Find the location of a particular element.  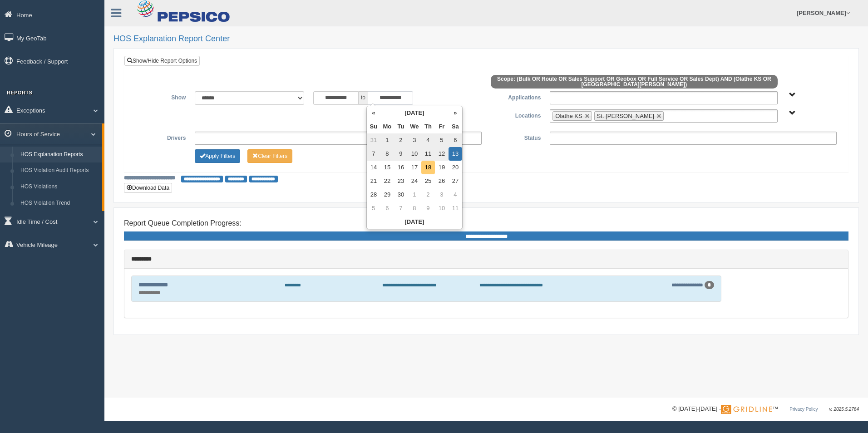

span: v. 2025.5.2764 is located at coordinates (844, 409).